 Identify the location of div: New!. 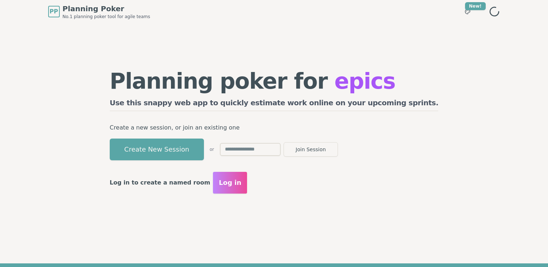
(475, 6).